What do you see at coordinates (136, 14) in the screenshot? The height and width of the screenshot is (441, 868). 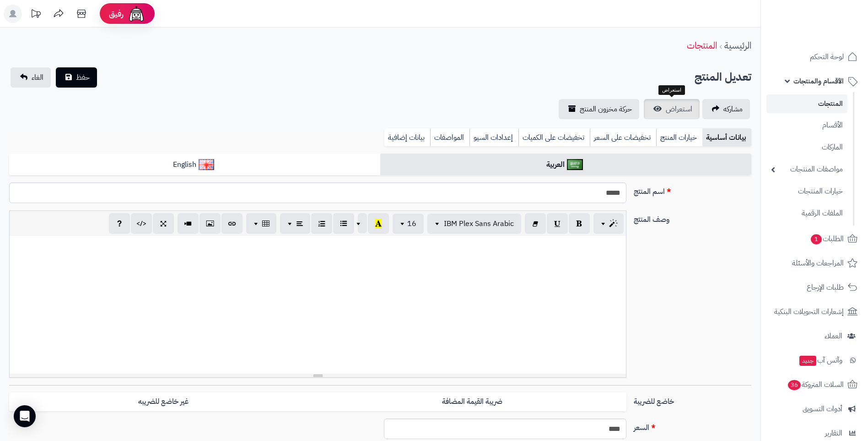 I see `img: ai-face.png` at bounding box center [136, 14].